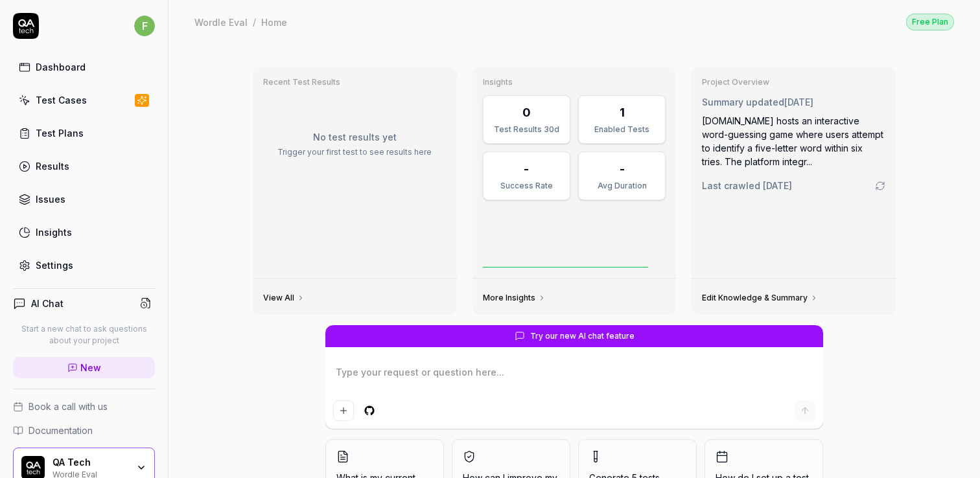 The width and height of the screenshot is (980, 478). What do you see at coordinates (84, 100) in the screenshot?
I see `a: Test Cases` at bounding box center [84, 100].